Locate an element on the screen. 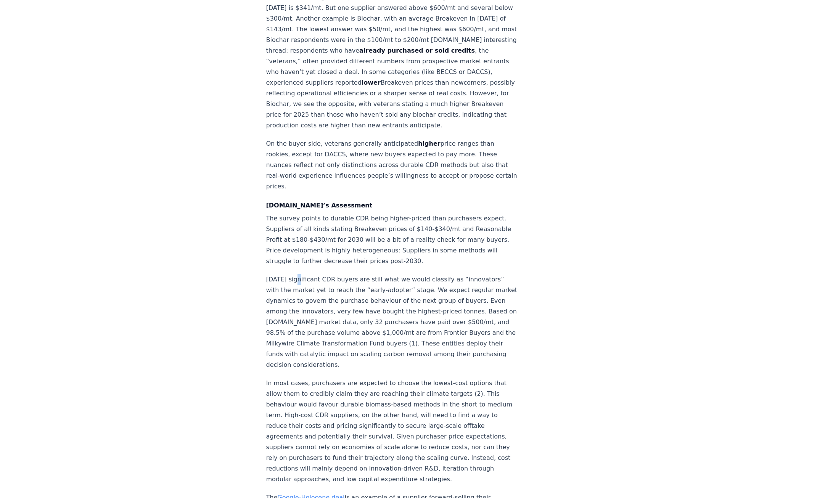 The width and height of the screenshot is (825, 498). strong: higher is located at coordinates (429, 143).